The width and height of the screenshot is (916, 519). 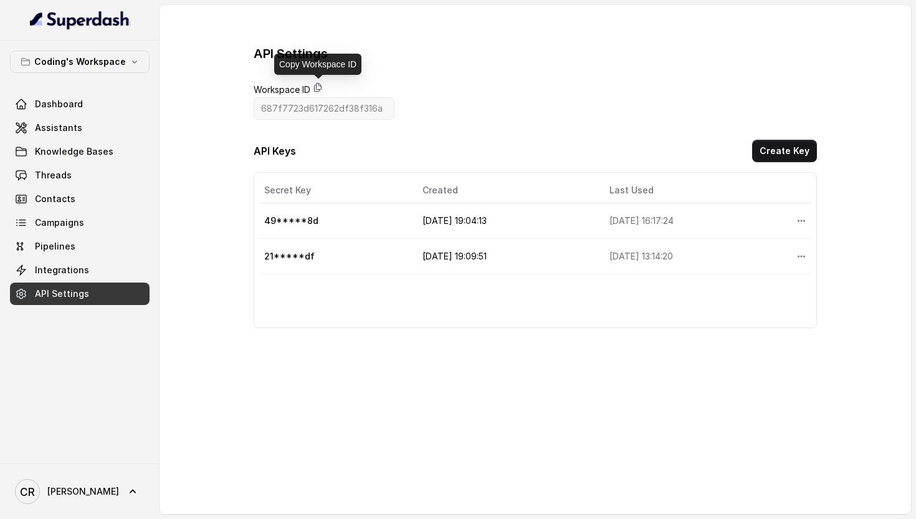 I want to click on a: Knowledge Bases, so click(x=80, y=151).